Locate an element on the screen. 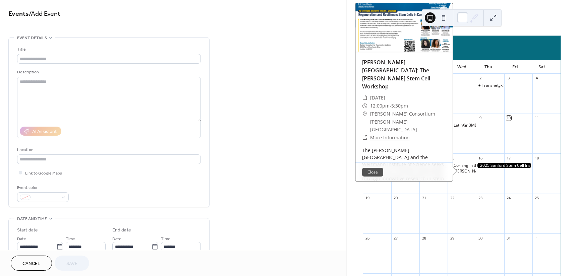 The height and width of the screenshot is (276, 577). span: Link to Google Maps is located at coordinates (44, 173).